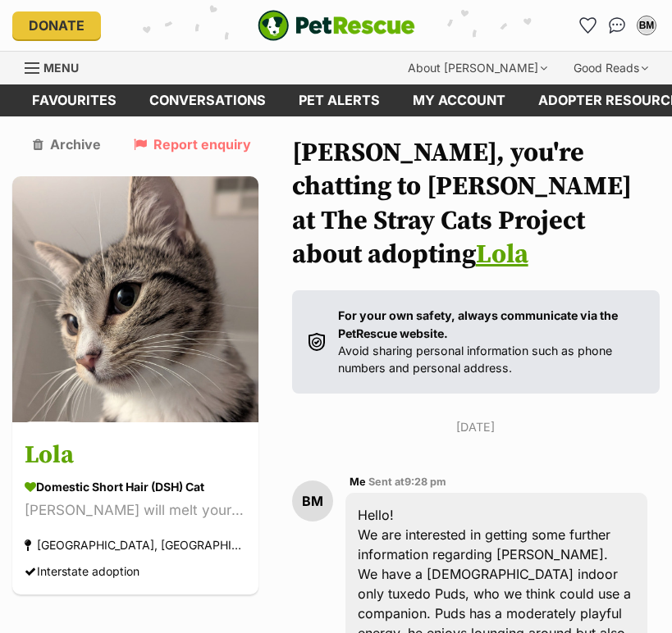 This screenshot has width=672, height=633. Describe the element at coordinates (617, 25) in the screenshot. I see `a: Conversations` at that location.